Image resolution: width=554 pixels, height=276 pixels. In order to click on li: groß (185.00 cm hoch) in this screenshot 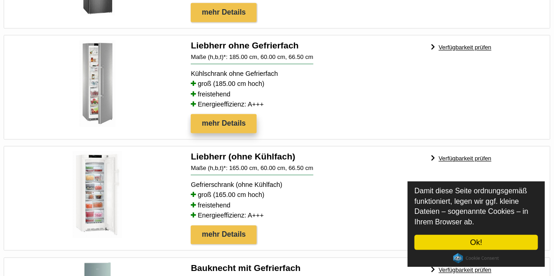, I will do `click(307, 84)`.